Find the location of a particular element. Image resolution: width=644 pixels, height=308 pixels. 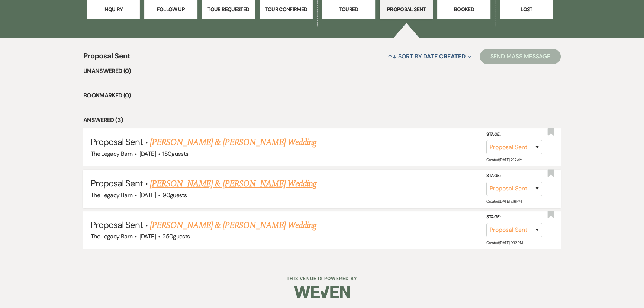

span: 250 guests is located at coordinates (176, 236).